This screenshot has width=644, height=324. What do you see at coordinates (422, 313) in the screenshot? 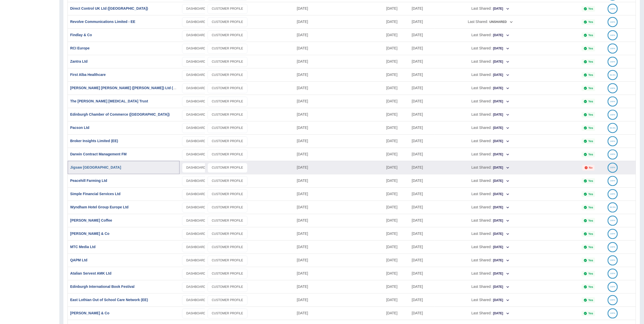
I see `div: 15 Jun 2023` at bounding box center [422, 313].